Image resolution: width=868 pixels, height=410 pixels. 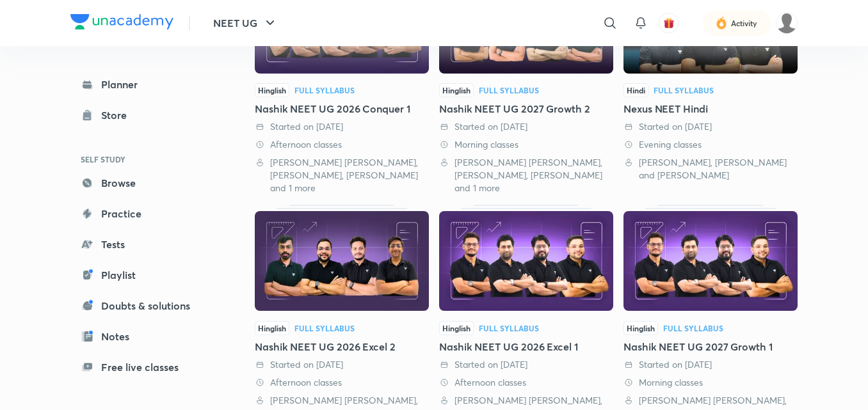 I want to click on a: Free live classes, so click(x=144, y=367).